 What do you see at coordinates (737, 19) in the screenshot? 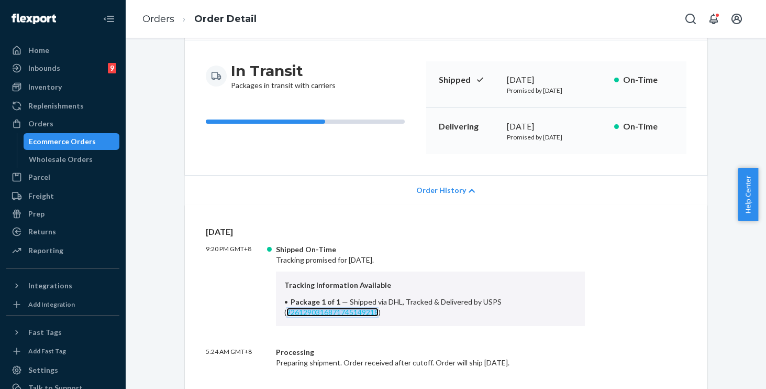
I see `button: Open account menu` at bounding box center [737, 19].